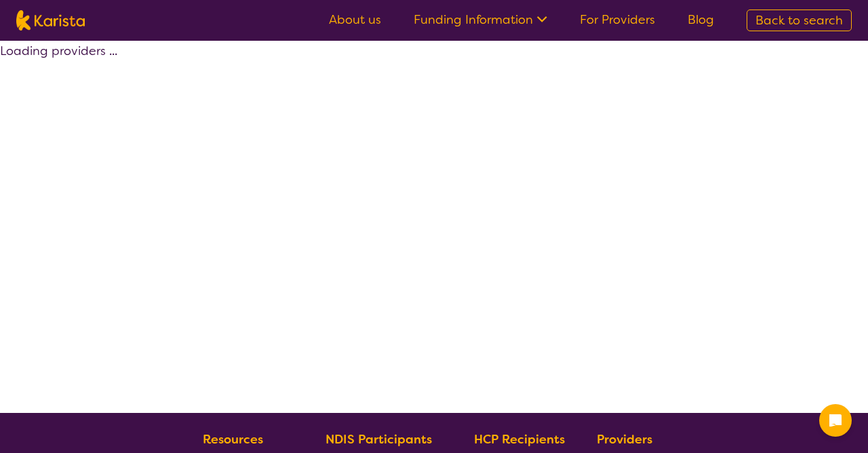 The height and width of the screenshot is (453, 868). Describe the element at coordinates (480, 20) in the screenshot. I see `a: Funding Information` at that location.